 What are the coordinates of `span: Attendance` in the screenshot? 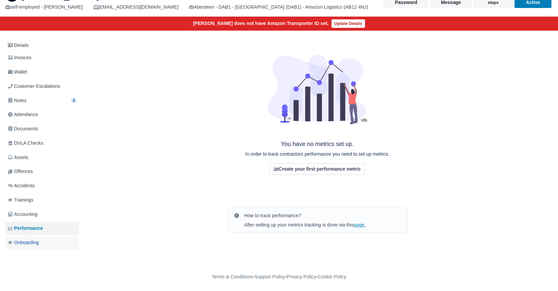 It's located at (23, 114).